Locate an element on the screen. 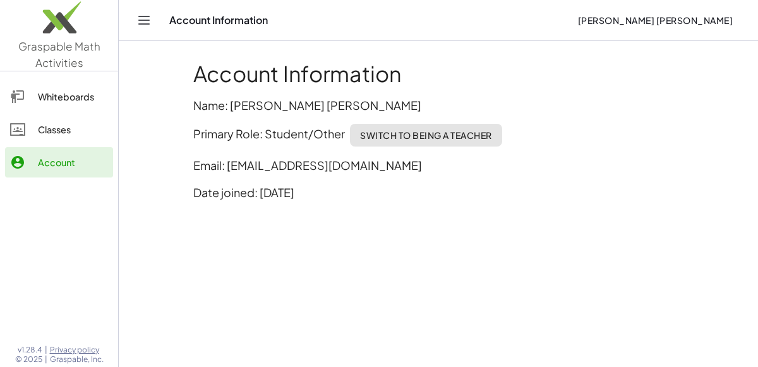  p: Primary Role: Student/Other is located at coordinates (438, 135).